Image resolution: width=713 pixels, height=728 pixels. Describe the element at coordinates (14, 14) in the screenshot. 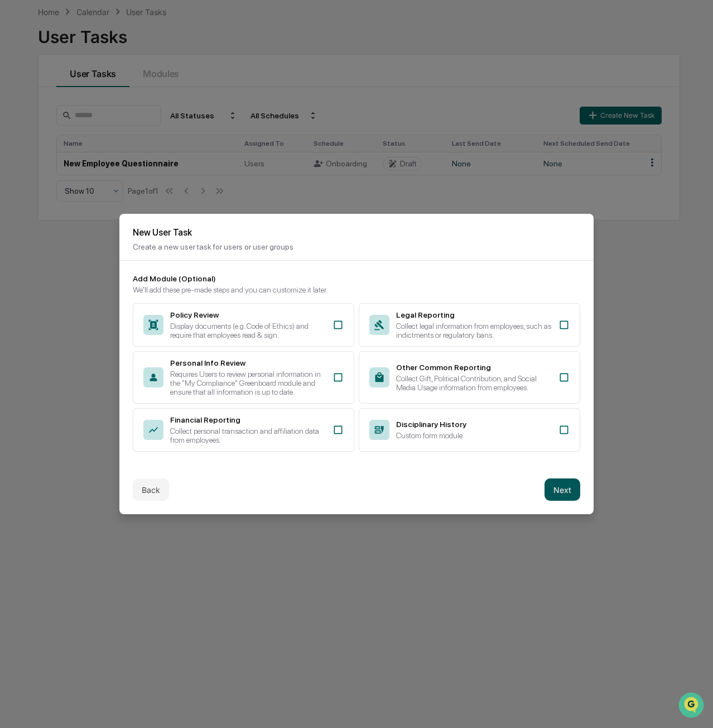

I see `img: f2157a4c-a0d3-4daa-907e-bb6f0de503a5-1751232295721` at that location.